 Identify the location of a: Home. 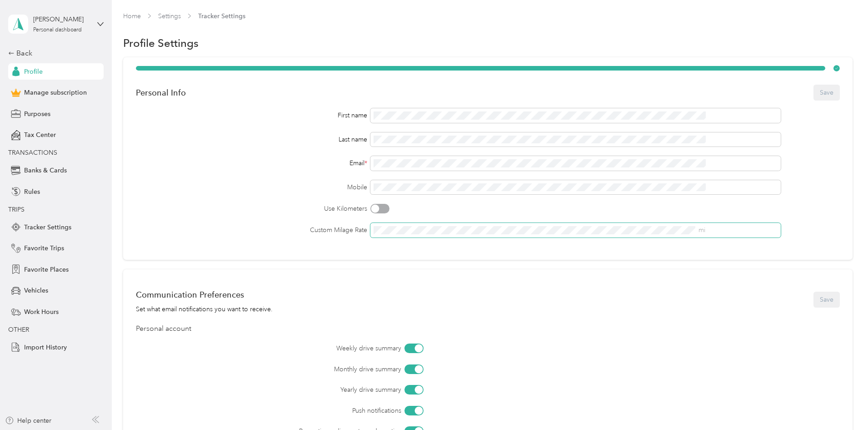
(132, 16).